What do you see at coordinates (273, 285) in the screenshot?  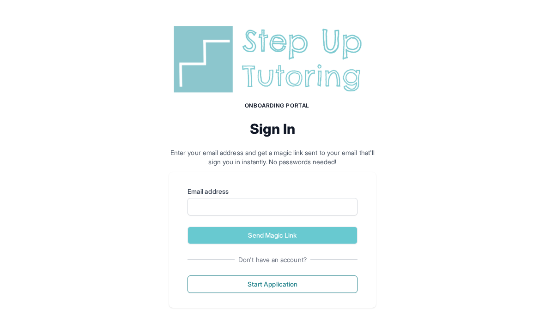 I see `a: Start Application` at bounding box center [273, 285].